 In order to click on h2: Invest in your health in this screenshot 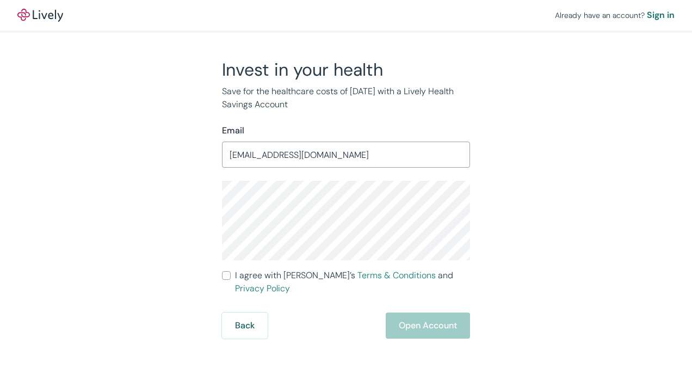, I will do `click(346, 70)`.